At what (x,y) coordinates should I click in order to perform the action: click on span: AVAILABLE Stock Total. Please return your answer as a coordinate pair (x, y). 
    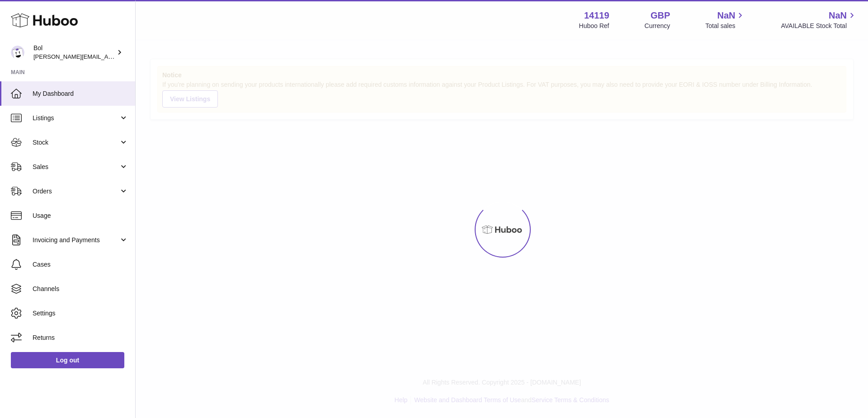
    Looking at the image, I should click on (819, 26).